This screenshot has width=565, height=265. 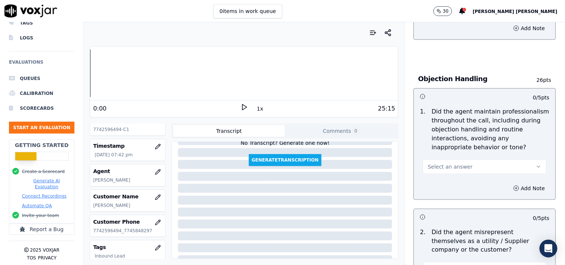 I want to click on a: Calibration, so click(x=42, y=94).